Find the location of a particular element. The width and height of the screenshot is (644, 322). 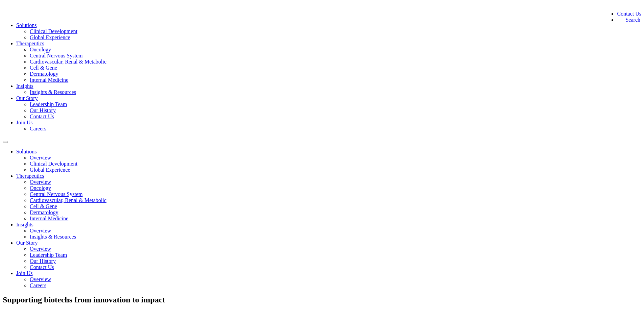

img: search.svg is located at coordinates (620, 20).